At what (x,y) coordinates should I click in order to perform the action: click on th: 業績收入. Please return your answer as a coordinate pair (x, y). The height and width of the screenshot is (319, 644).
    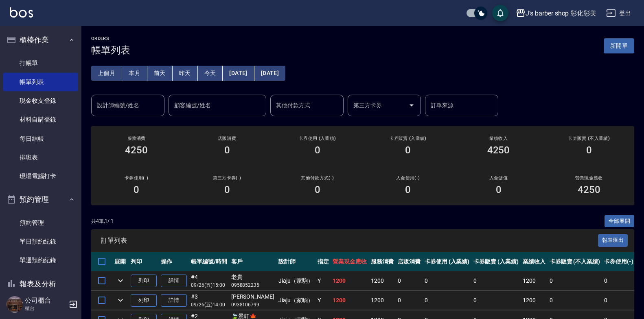
    Looking at the image, I should click on (534, 262).